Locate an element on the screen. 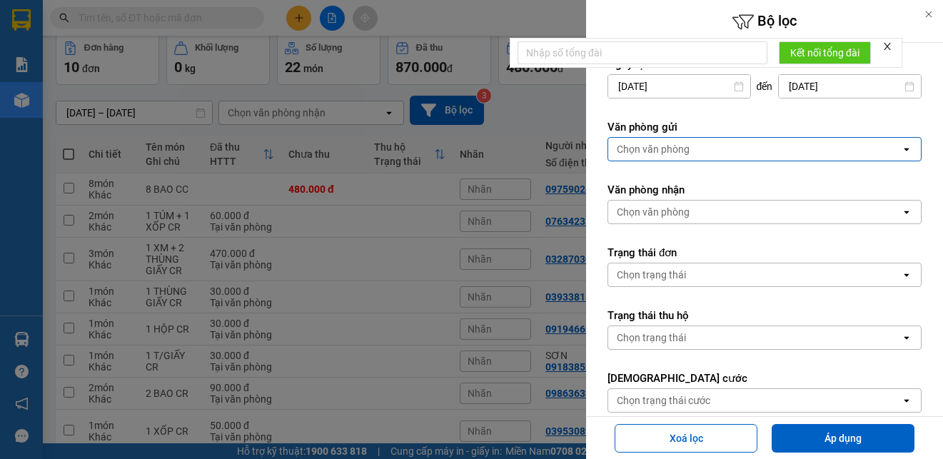 This screenshot has width=943, height=459. span: đến is located at coordinates (765, 86).